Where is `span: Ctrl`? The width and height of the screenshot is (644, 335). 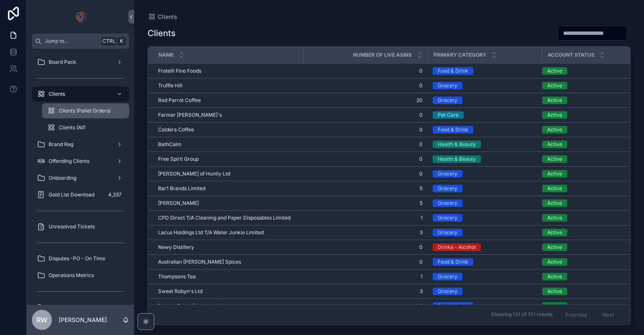
span: Ctrl is located at coordinates (109, 41).